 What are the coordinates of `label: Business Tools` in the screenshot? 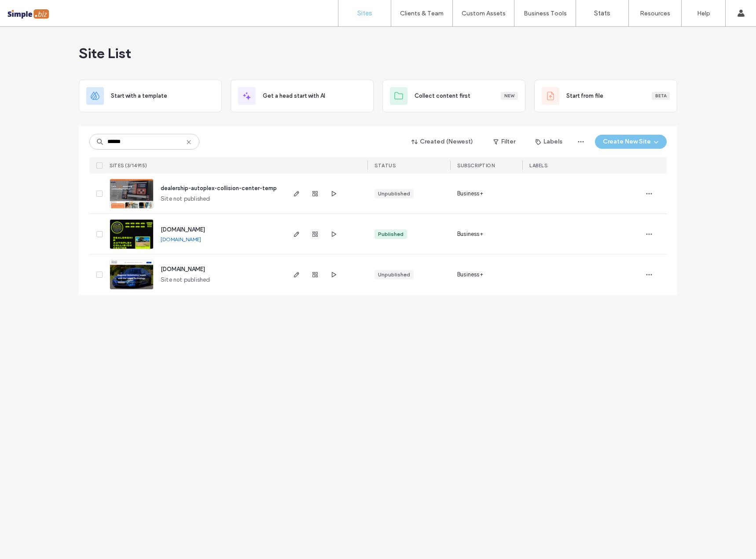 It's located at (545, 13).